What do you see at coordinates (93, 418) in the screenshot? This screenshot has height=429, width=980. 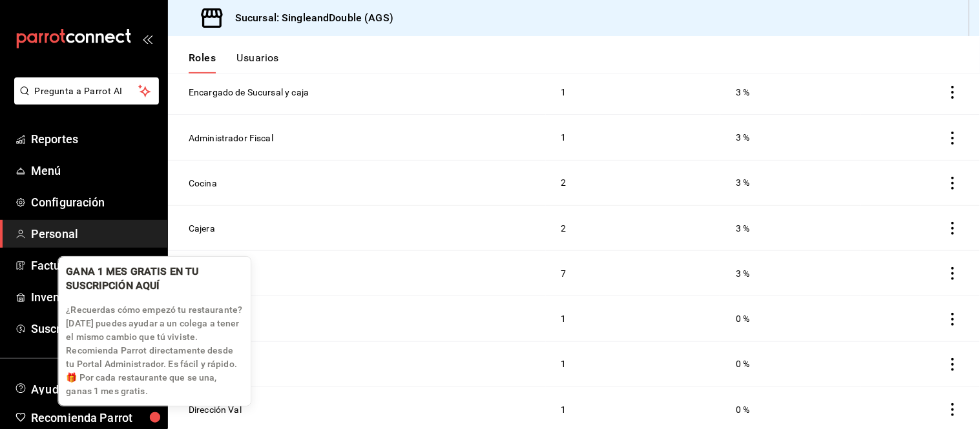 I see `span: Recomienda Parrot` at bounding box center [93, 418].